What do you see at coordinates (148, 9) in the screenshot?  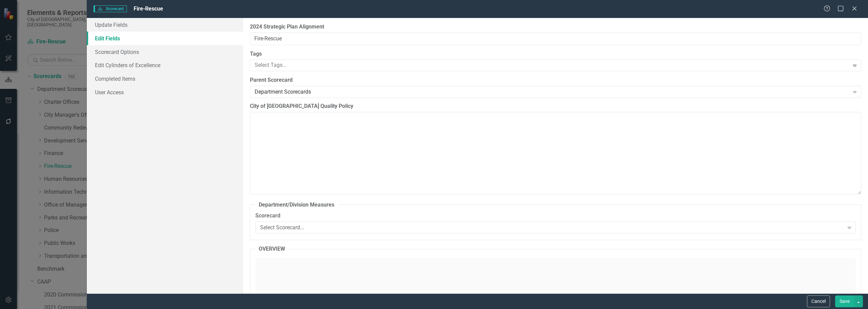 I see `span: Fire-Rescue` at bounding box center [148, 9].